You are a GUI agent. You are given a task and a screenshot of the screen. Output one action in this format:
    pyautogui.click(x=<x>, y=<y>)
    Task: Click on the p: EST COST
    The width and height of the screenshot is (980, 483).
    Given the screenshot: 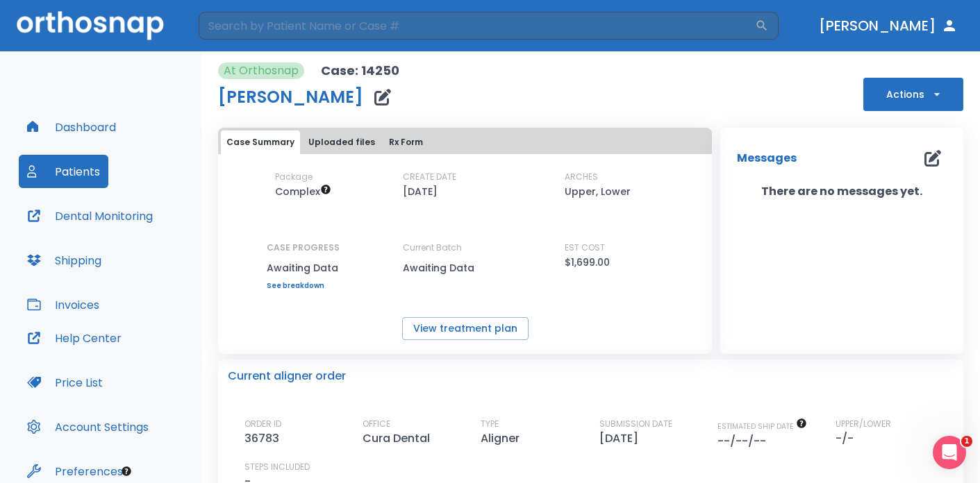 What is the action you would take?
    pyautogui.click(x=585, y=248)
    